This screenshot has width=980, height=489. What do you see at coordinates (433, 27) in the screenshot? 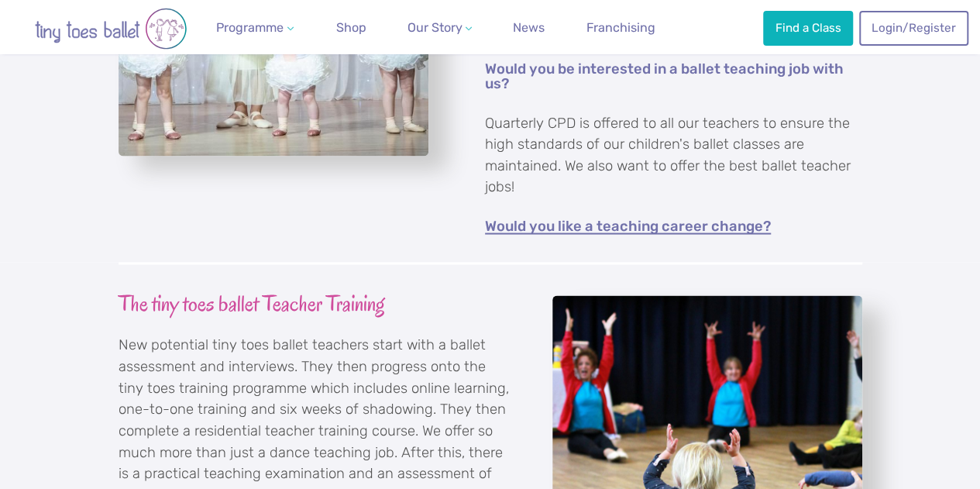
I see `span: Our Story` at bounding box center [433, 27].